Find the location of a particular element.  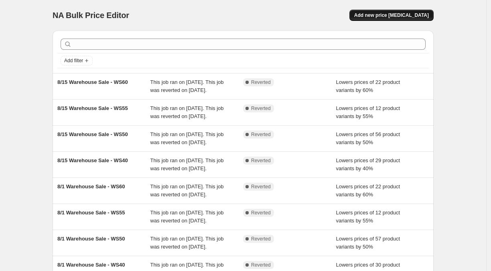

span: NA Bulk Price Editor is located at coordinates (91, 15).